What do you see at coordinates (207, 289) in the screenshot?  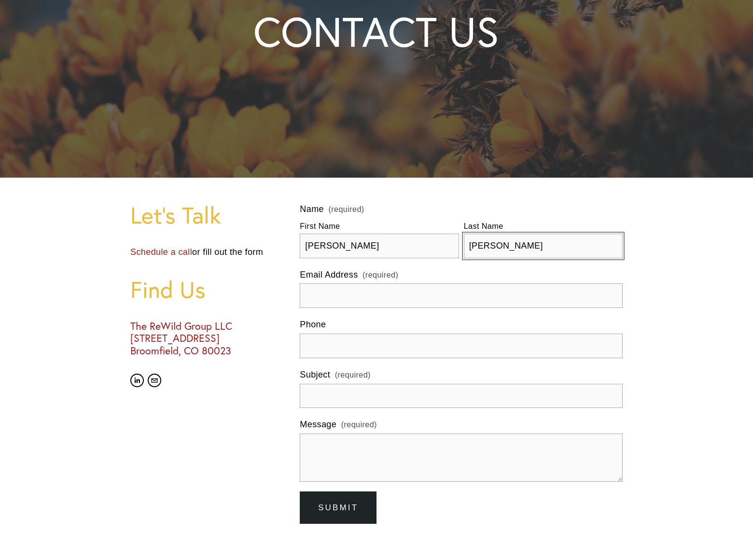 I see `h1: Find Us` at bounding box center [207, 289].